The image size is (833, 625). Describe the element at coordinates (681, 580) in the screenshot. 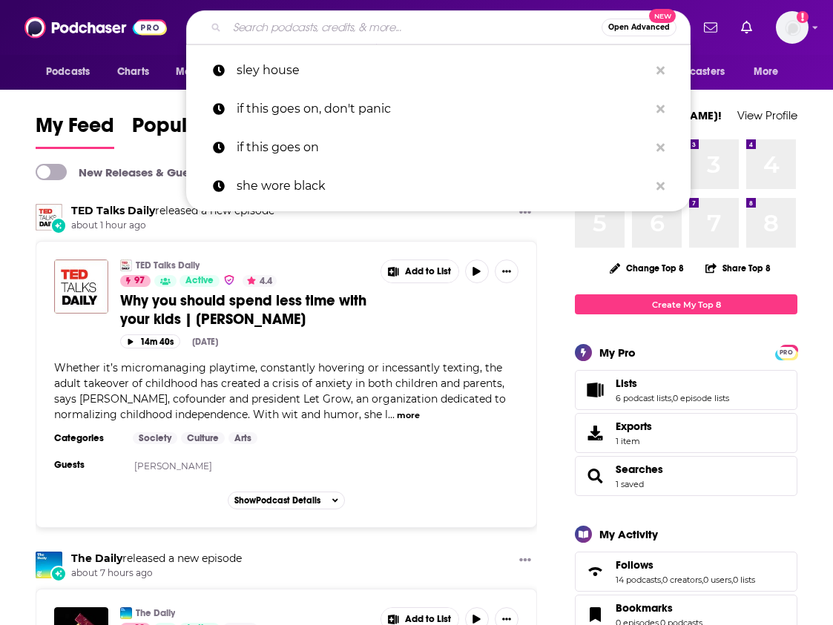

I see `a: 0 creators` at that location.